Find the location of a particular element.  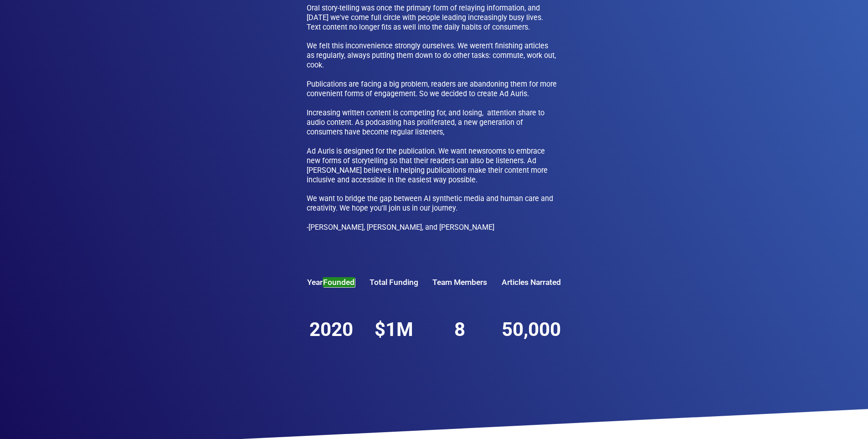

div: 50,000 is located at coordinates (531, 329).